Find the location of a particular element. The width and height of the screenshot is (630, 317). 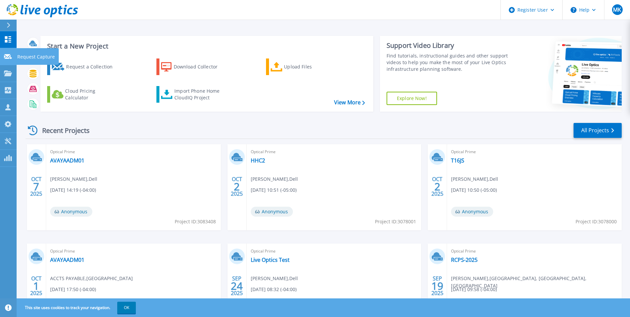

a: Download Collector is located at coordinates (193, 67).